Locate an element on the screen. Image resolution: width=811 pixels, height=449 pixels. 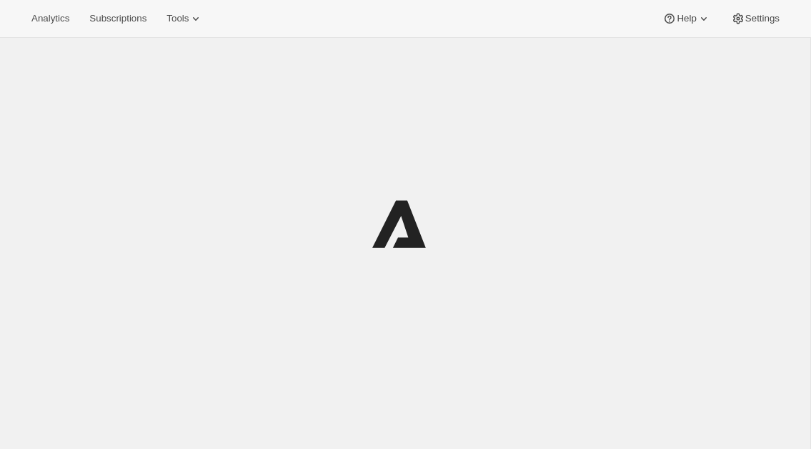
span: Analytics is located at coordinates (50, 19).